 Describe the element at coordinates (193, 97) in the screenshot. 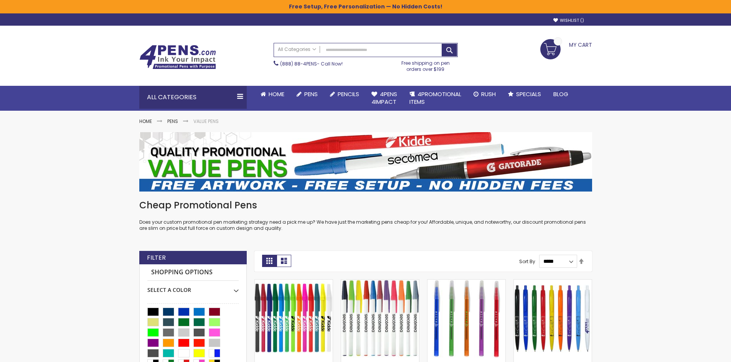

I see `div: All Categories` at that location.